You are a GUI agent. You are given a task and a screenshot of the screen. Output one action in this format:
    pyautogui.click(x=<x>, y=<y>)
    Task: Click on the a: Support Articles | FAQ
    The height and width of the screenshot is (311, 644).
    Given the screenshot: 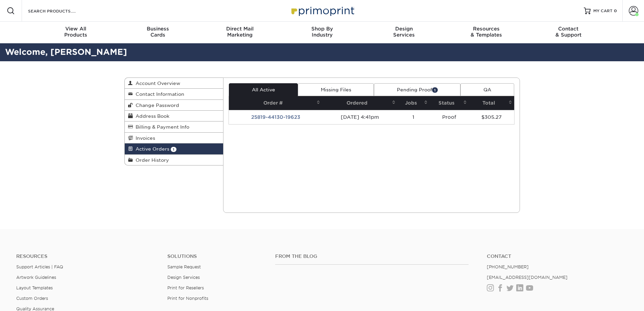 What is the action you would take?
    pyautogui.click(x=40, y=267)
    